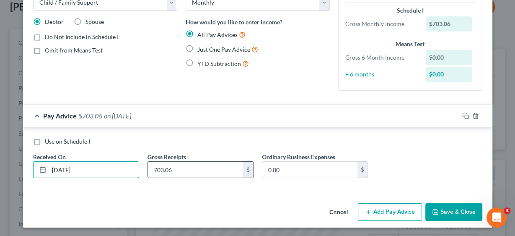 Image resolution: width=515 pixels, height=236 pixels. What do you see at coordinates (167, 156) in the screenshot?
I see `label: Gross Receipts` at bounding box center [167, 156].